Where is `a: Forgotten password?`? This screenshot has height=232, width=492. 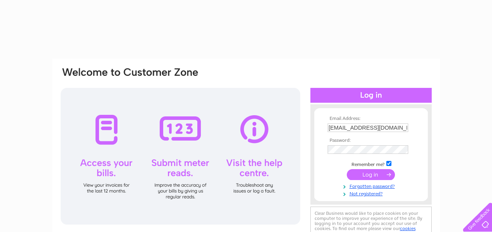 a: Forgotten password? is located at coordinates (372, 186).